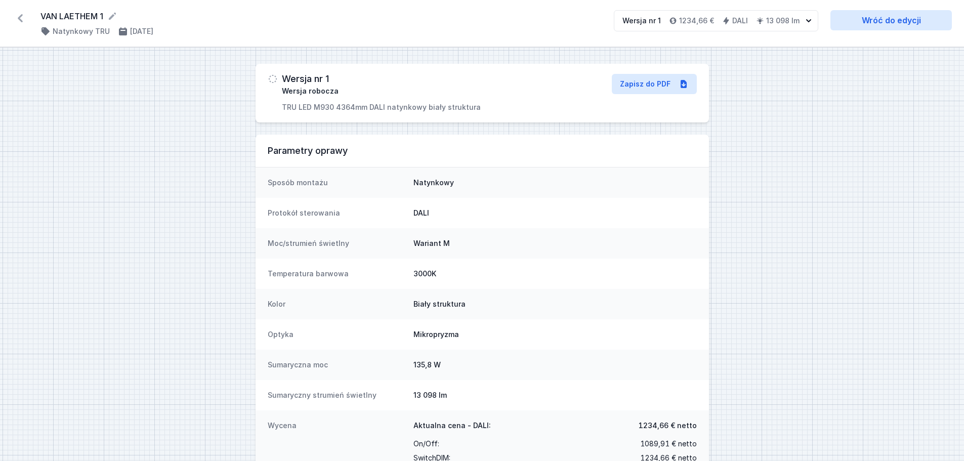 The width and height of the screenshot is (964, 461). What do you see at coordinates (482, 151) in the screenshot?
I see `h3: Parametry oprawy` at bounding box center [482, 151].